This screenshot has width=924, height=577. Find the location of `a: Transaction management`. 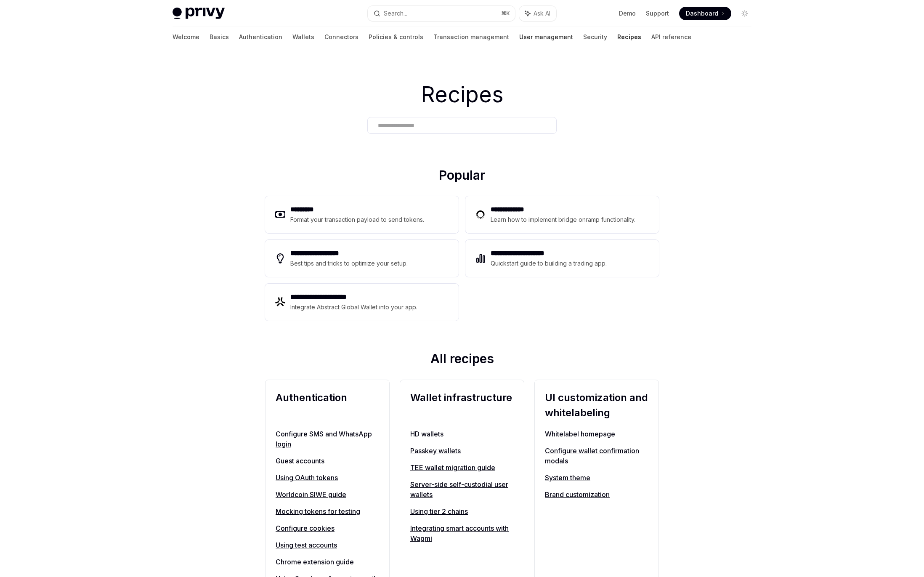

a: Transaction management is located at coordinates (472, 37).